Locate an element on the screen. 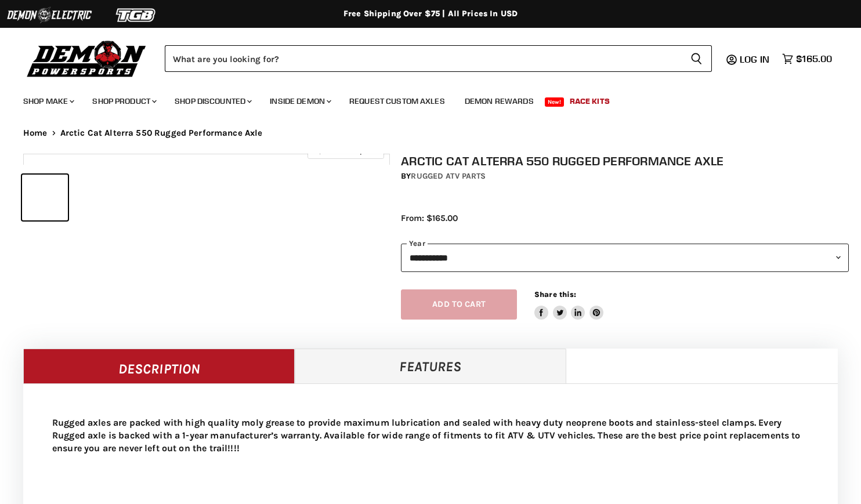  a: Demon Rewards is located at coordinates (499, 101).